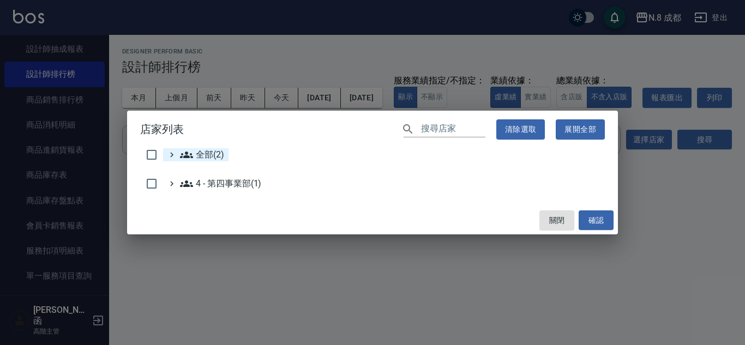  I want to click on button: 關閉, so click(557, 220).